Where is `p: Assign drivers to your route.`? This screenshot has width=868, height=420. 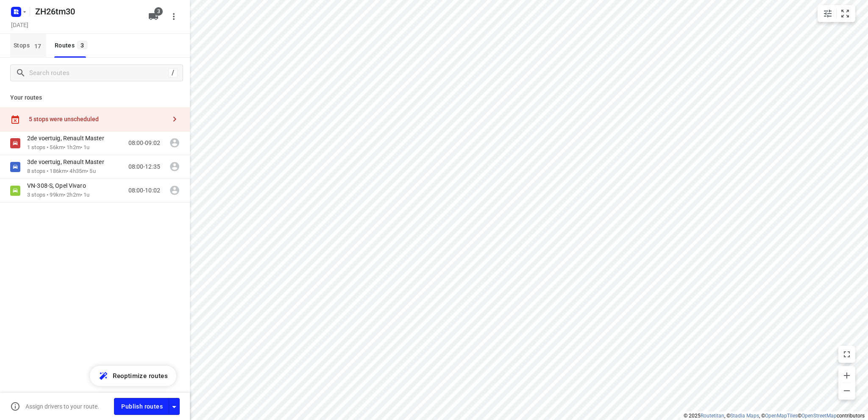
p: Assign drivers to your route. is located at coordinates (63, 406).